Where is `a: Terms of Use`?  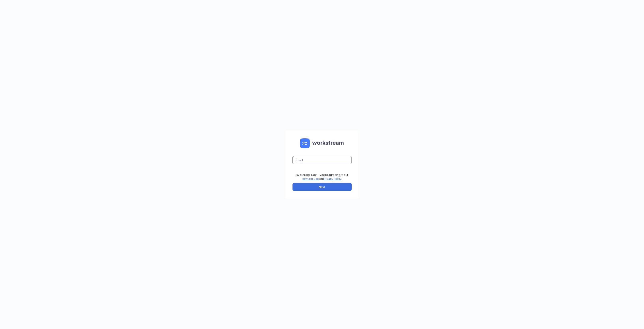
a: Terms of Use is located at coordinates (310, 179).